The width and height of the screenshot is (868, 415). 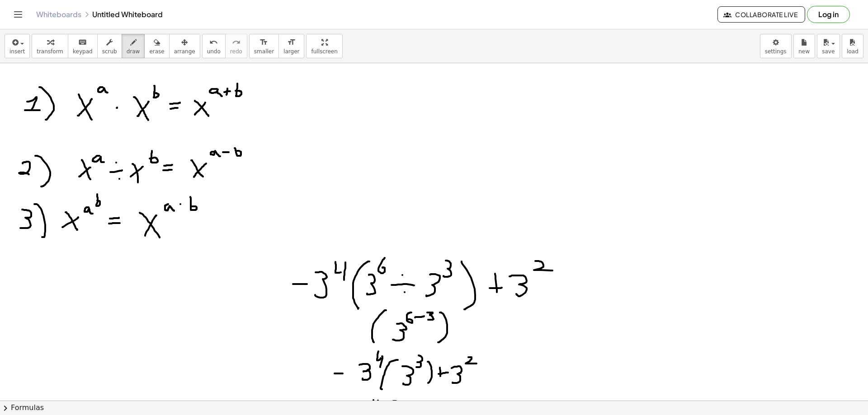 What do you see at coordinates (213, 46) in the screenshot?
I see `button: undoundo` at bounding box center [213, 46].